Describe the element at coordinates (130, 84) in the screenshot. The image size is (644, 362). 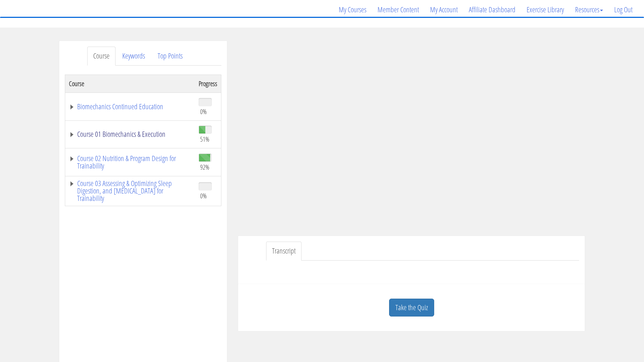
I see `th: Course` at that location.